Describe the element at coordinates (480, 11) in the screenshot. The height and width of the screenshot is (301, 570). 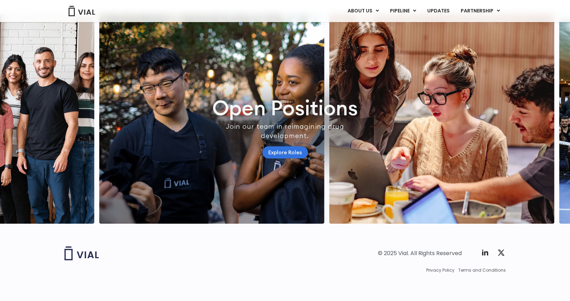
I see `a: PARTNERSHIPMenu Toggle` at that location.